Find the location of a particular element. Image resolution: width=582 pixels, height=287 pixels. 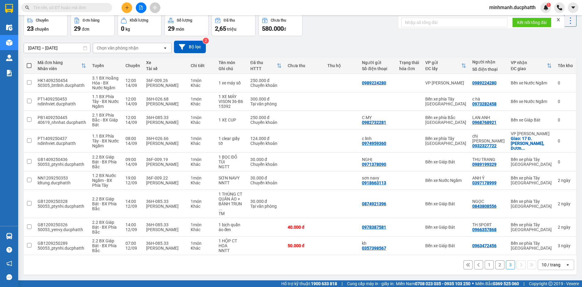

div: Tên món is located at coordinates (231, 62).